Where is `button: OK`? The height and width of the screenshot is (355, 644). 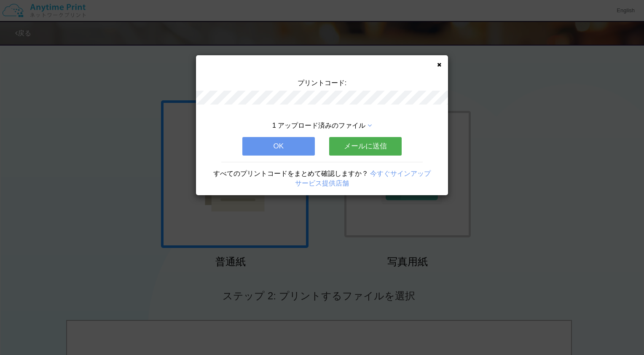 button: OK is located at coordinates (279, 146).